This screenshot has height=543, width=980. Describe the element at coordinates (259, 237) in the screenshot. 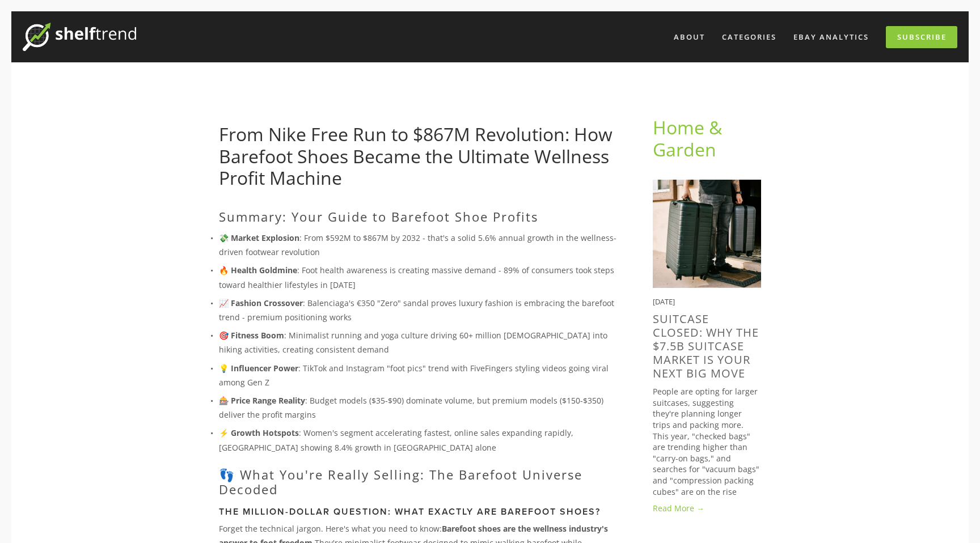

I see `strong: 💸 Market Explosion` at that location.